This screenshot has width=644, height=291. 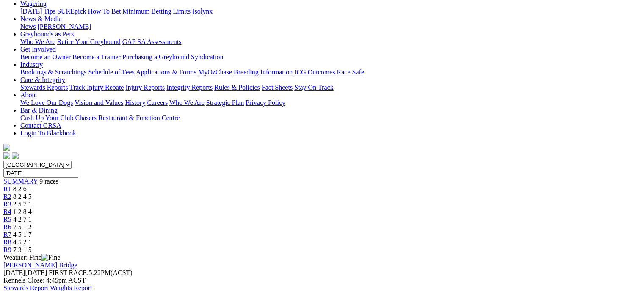 I want to click on a: R8, so click(x=7, y=242).